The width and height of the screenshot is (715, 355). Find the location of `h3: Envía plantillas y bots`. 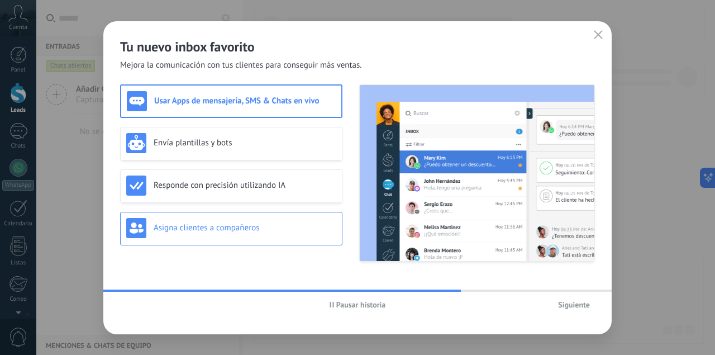

h3: Envía plantillas y bots is located at coordinates (245, 142).